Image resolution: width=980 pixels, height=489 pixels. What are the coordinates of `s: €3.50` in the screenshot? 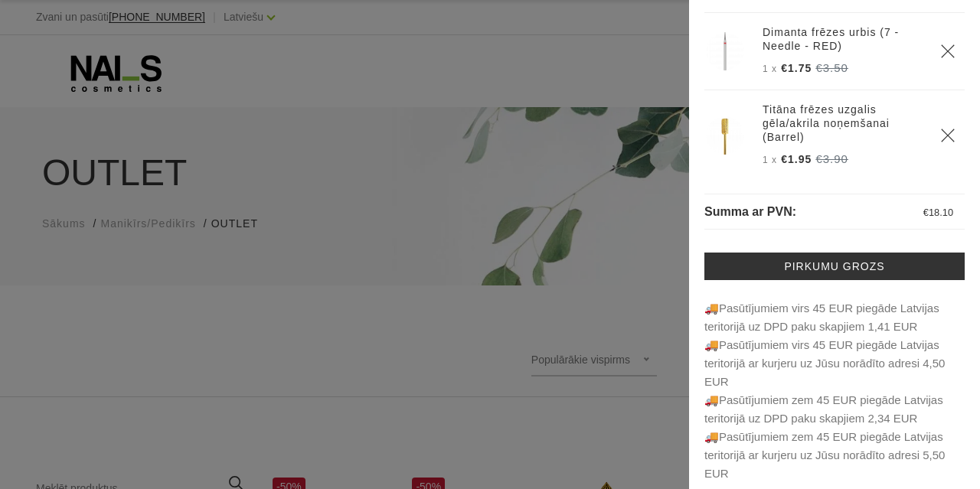 It's located at (831, 67).